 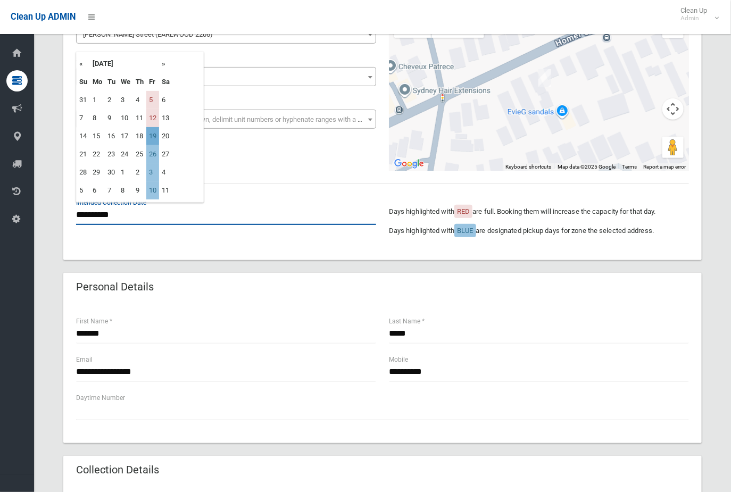 I want to click on span: Select the unit number from the dropdown, delimit unit numbers or hyphenate ranges with a comma, so click(x=231, y=119).